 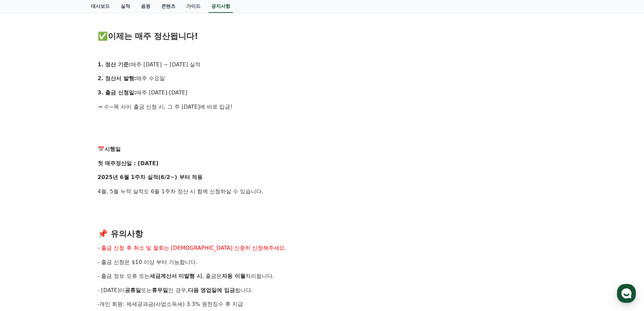 I want to click on strong: 공휴일, so click(x=133, y=290).